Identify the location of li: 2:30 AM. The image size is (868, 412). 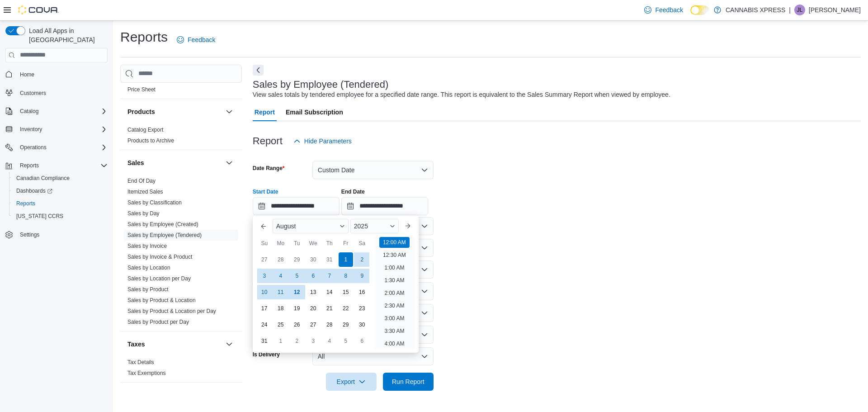
(394, 305).